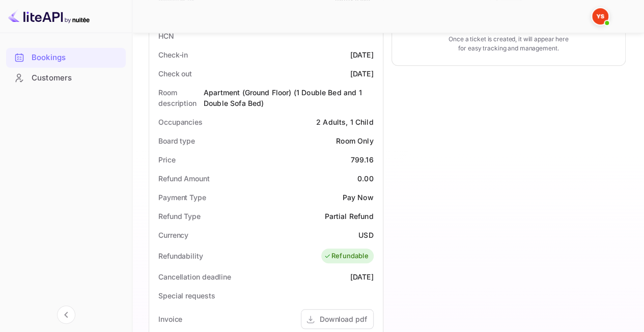 This screenshot has width=644, height=332. What do you see at coordinates (182, 197) in the screenshot?
I see `div: Payment Type` at bounding box center [182, 197].